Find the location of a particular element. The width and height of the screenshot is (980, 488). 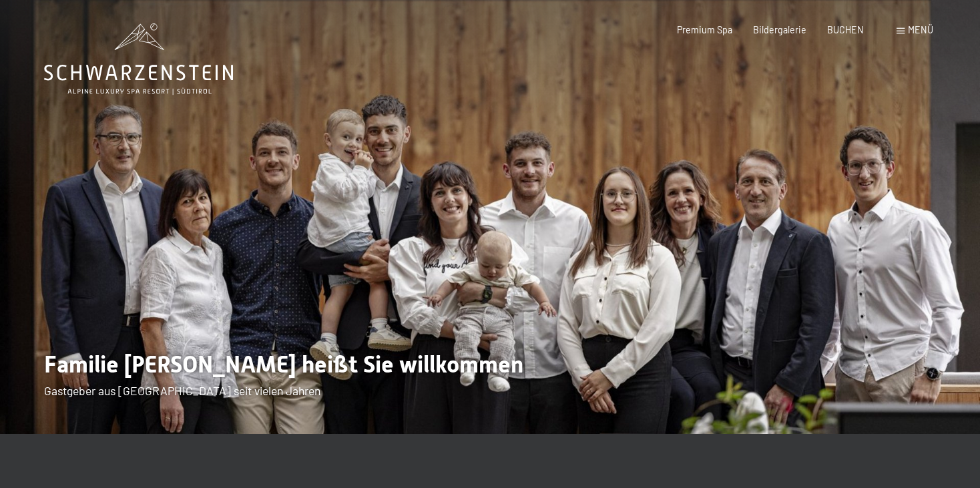

a: Bildergalerie is located at coordinates (780, 29).